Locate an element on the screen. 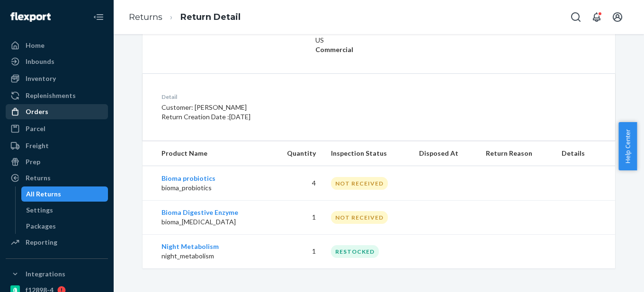  th: Quantity is located at coordinates (297, 153).